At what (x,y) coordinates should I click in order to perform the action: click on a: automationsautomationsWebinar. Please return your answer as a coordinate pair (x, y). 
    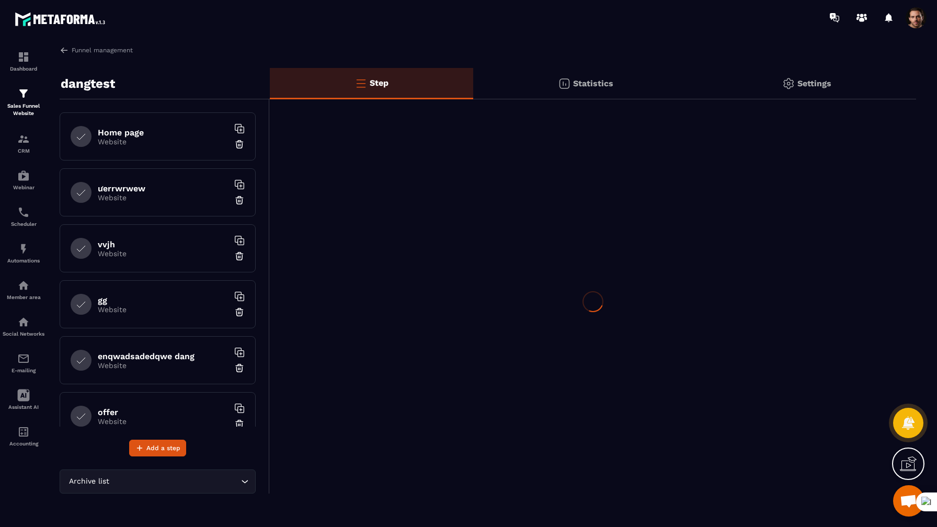
    Looking at the image, I should click on (24, 180).